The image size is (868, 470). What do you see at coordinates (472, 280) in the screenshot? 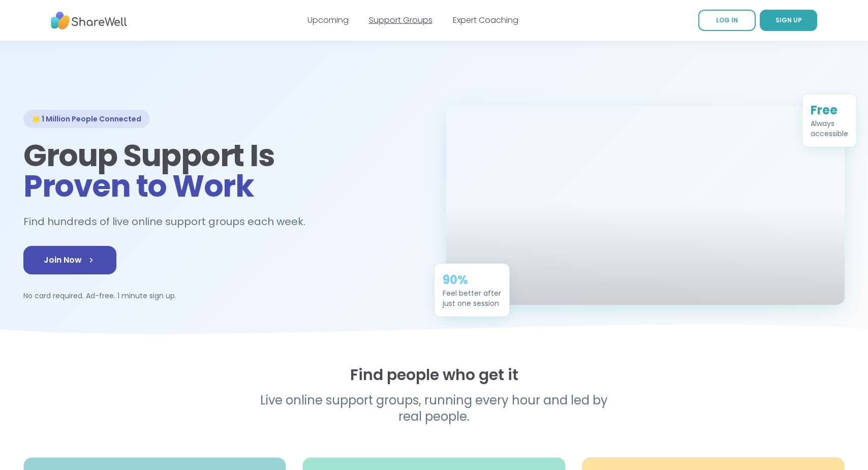
I see `div: 90%` at bounding box center [472, 280].